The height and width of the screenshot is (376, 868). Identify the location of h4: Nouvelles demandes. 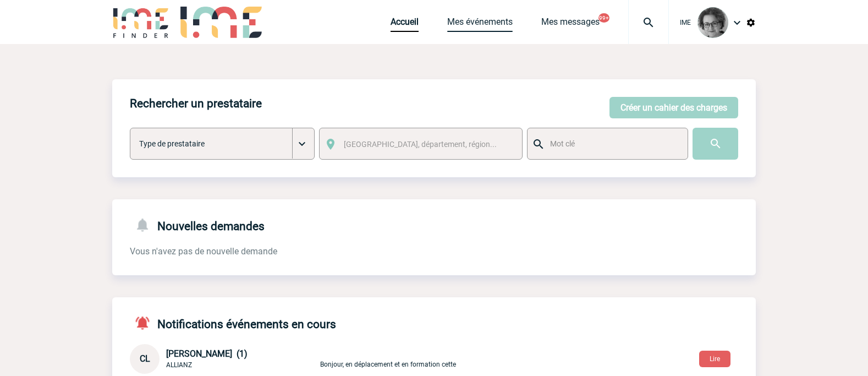
(197, 224).